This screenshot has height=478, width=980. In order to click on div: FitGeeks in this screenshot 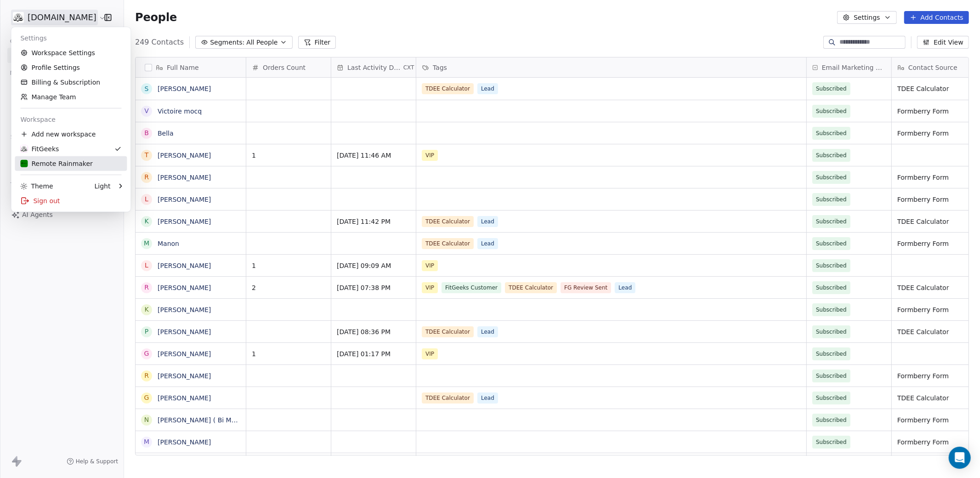, I will do `click(40, 149)`.